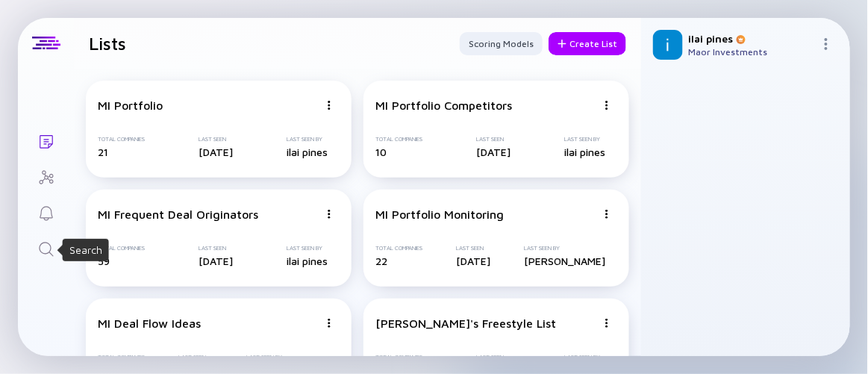 This screenshot has height=374, width=868. I want to click on div: Scoring Models, so click(500, 44).